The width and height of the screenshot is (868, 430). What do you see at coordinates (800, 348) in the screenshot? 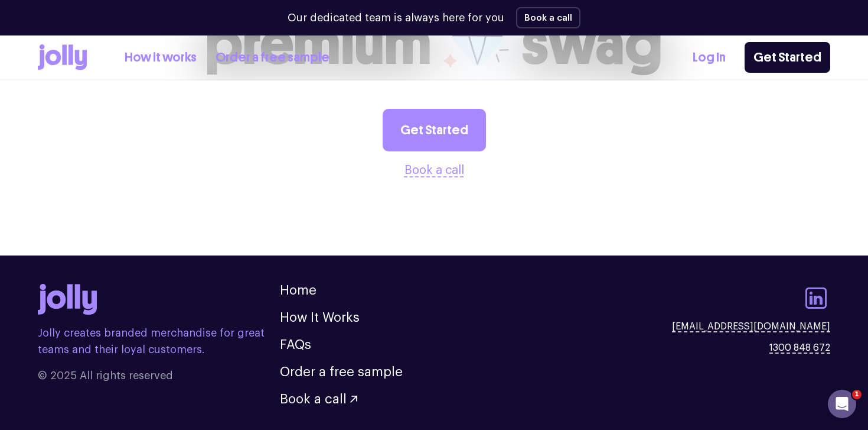
I see `a: 1300 848 672` at bounding box center [800, 348].